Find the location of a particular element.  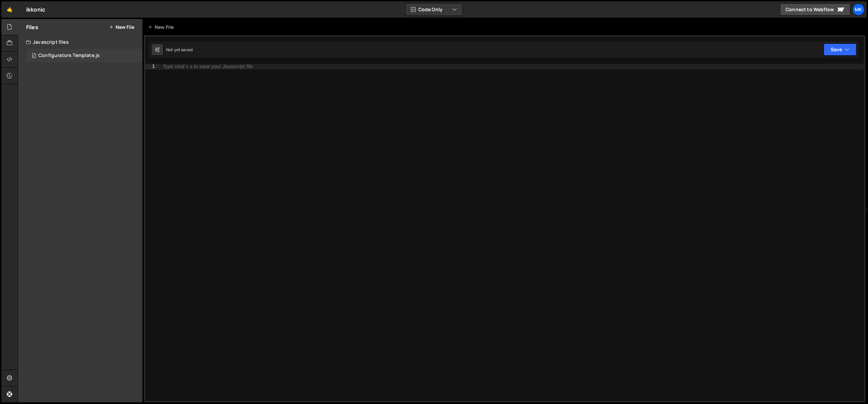

div: Configurators Template.js is located at coordinates (69, 55).